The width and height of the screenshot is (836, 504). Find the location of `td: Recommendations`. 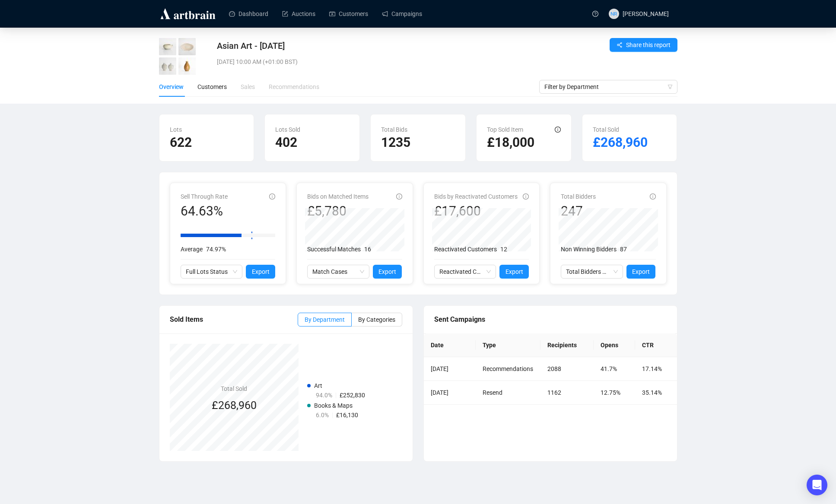

td: Recommendations is located at coordinates (509, 369).